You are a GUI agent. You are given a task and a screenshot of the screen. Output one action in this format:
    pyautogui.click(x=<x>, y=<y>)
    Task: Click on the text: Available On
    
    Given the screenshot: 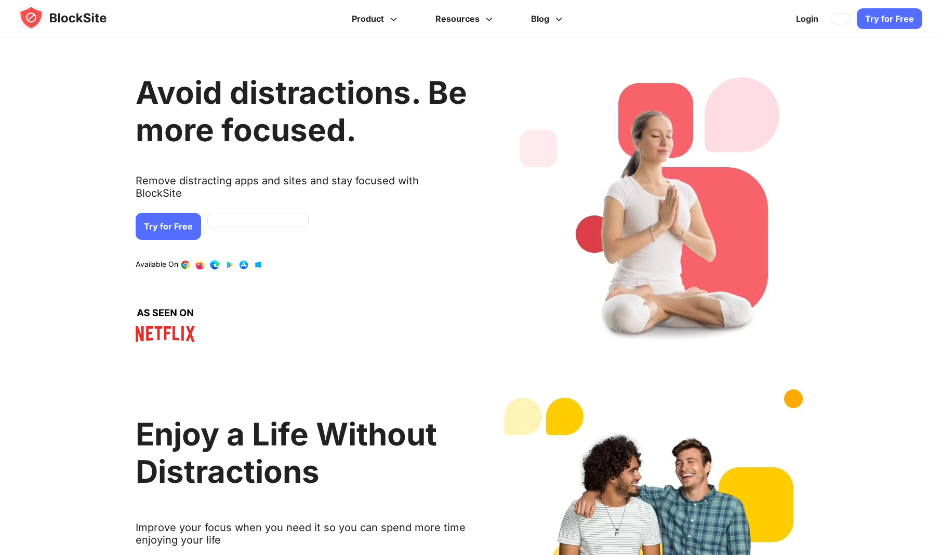 What is the action you would take?
    pyautogui.click(x=157, y=265)
    